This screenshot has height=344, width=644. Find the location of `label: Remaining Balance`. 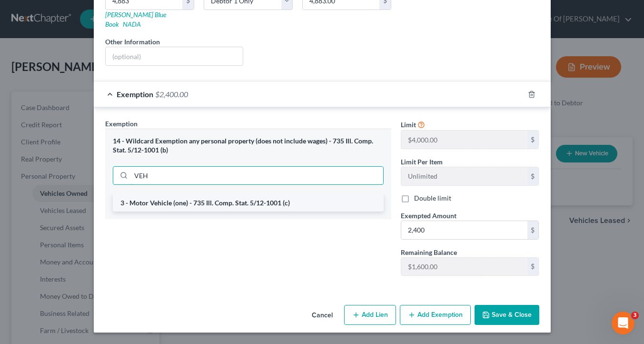

label: Remaining Balance is located at coordinates (429, 251).